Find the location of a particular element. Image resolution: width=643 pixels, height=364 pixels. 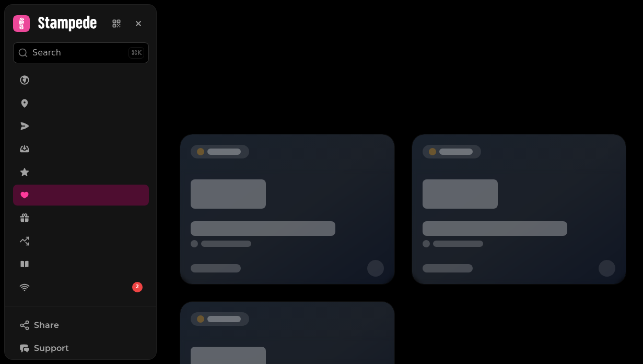

span: Support is located at coordinates (52, 348).